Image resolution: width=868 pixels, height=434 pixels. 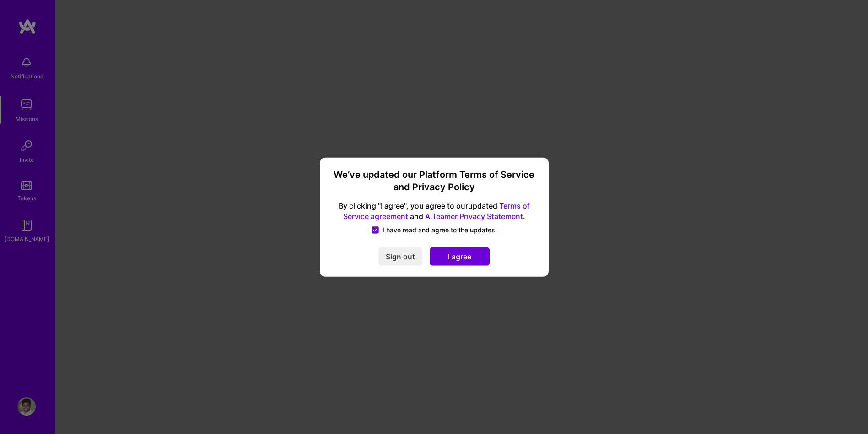 I want to click on h3: We’ve updated our Platform Terms of Service and Privacy Policy, so click(x=434, y=181).